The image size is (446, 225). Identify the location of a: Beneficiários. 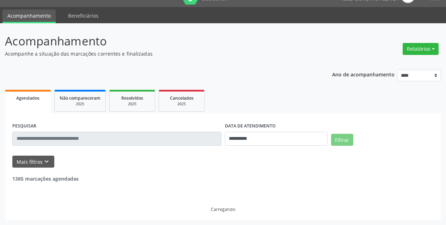
(83, 16).